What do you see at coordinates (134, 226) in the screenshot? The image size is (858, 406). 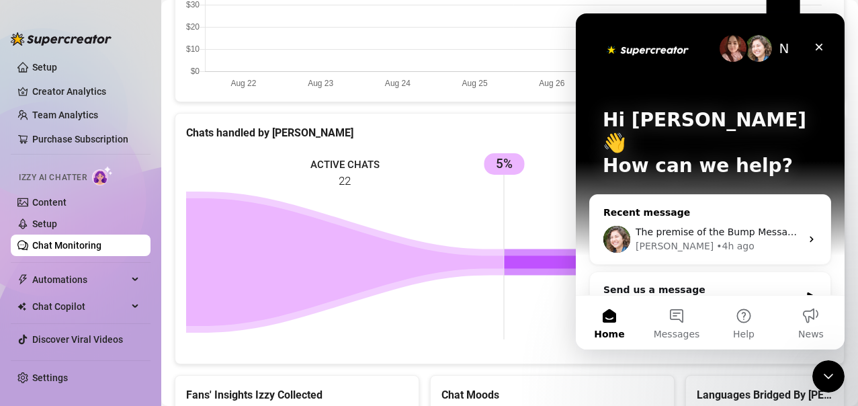 I see `div: Profile image for EllaThe premise of the Bump Message is to message fans the moment they come onl...` at bounding box center [134, 226].